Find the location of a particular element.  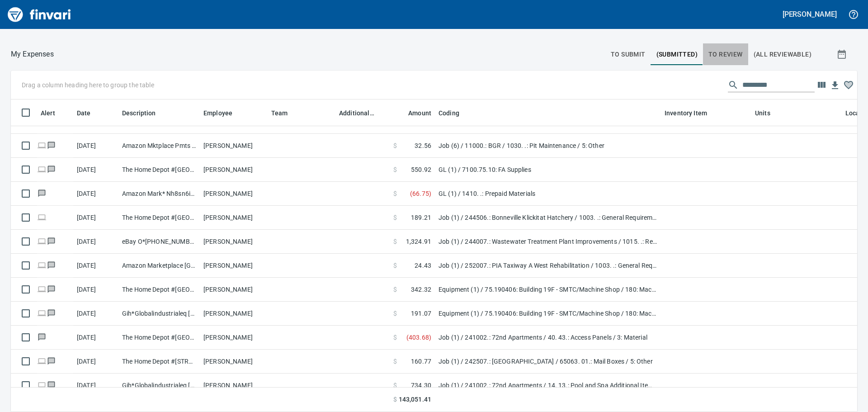

td: Equipment (1) / 75.190406: Building 19F - SMTC/Machine Shop / 180: Machine Work/Line Boring / 2: ... is located at coordinates (548, 313).